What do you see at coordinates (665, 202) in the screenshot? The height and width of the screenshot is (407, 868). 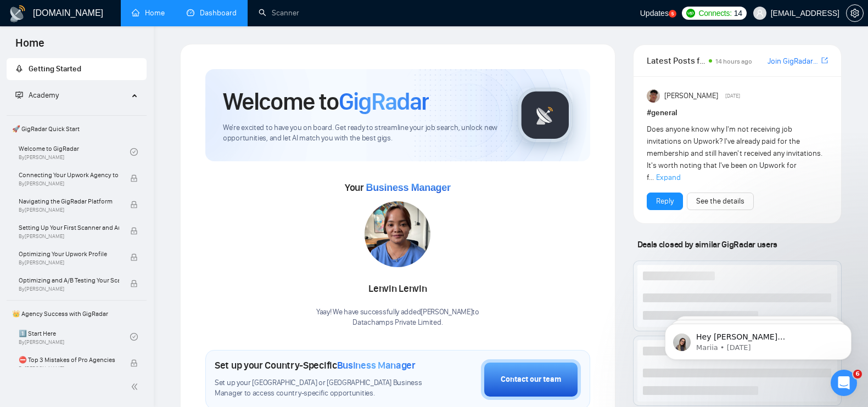 I see `a: Reply` at bounding box center [665, 202].